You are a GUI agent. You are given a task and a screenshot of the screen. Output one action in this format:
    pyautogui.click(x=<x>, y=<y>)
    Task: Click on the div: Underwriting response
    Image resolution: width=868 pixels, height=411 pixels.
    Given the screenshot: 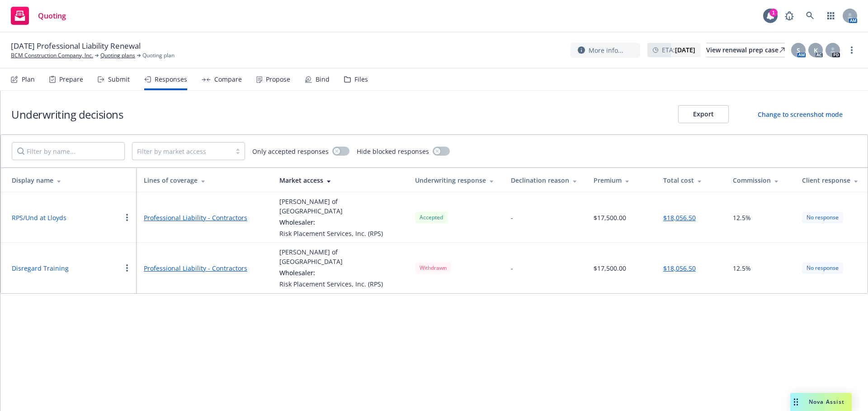 What is the action you would take?
    pyautogui.click(x=456, y=180)
    